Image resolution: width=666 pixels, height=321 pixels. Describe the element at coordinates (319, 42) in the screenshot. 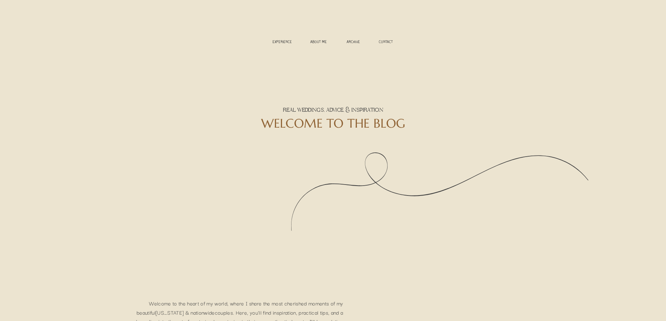

I see `a: ABOUT ME` at that location.